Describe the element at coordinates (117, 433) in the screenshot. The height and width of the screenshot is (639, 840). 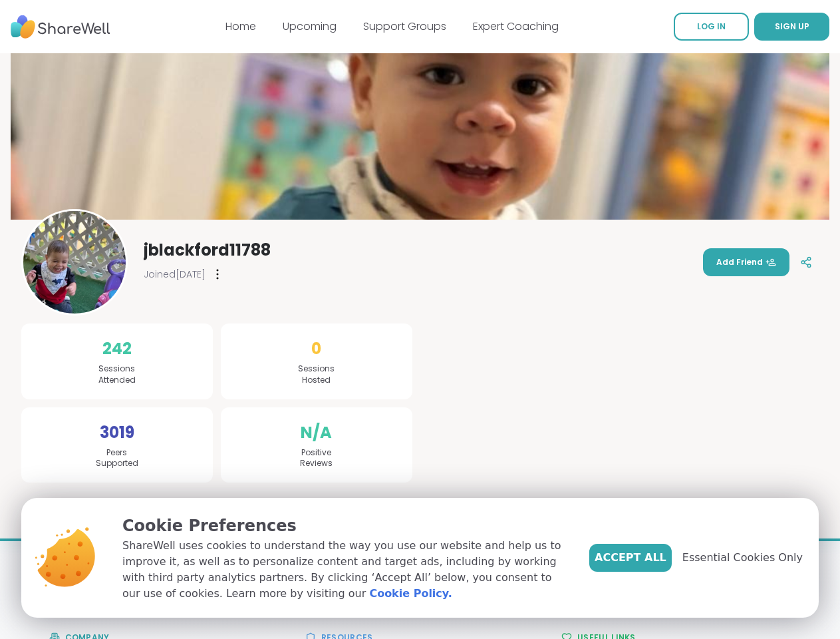
I see `span: 3019` at that location.